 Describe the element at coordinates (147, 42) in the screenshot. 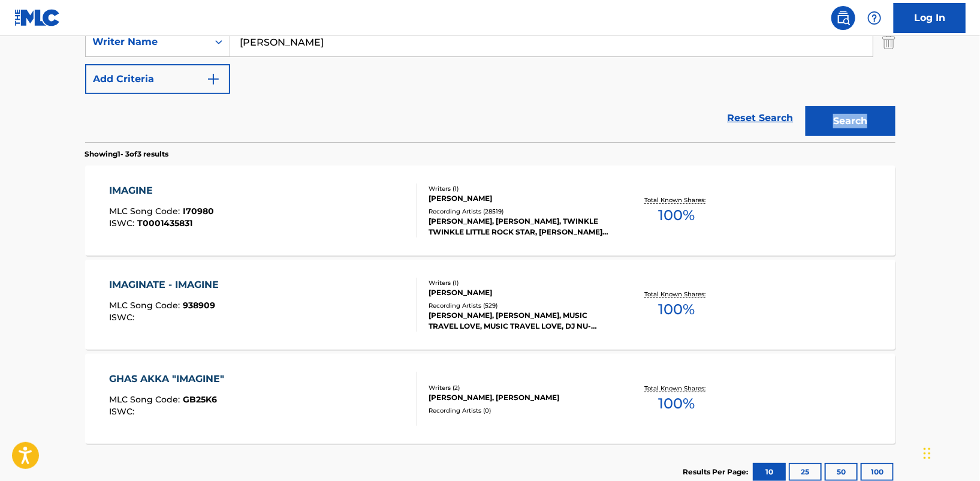

I see `div: Writer Name` at that location.